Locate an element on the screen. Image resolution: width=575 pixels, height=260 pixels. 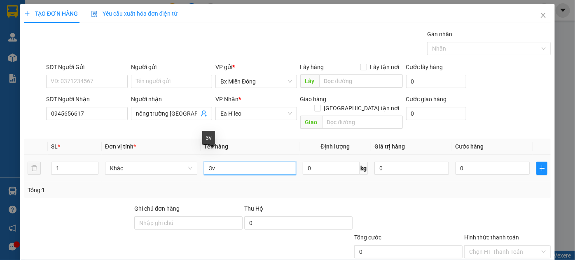
span: Định lượng is located at coordinates (335, 147).